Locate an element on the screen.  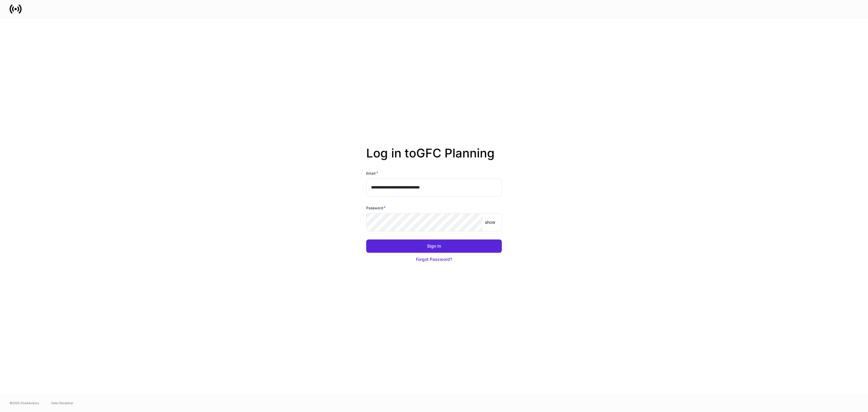
button: Sign In is located at coordinates (434, 246).